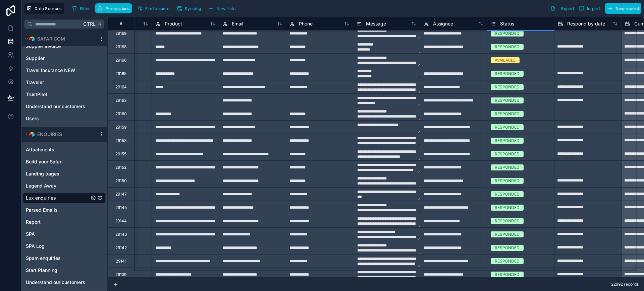  What do you see at coordinates (121, 100) in the screenshot?
I see `div: 29163` at bounding box center [121, 100].